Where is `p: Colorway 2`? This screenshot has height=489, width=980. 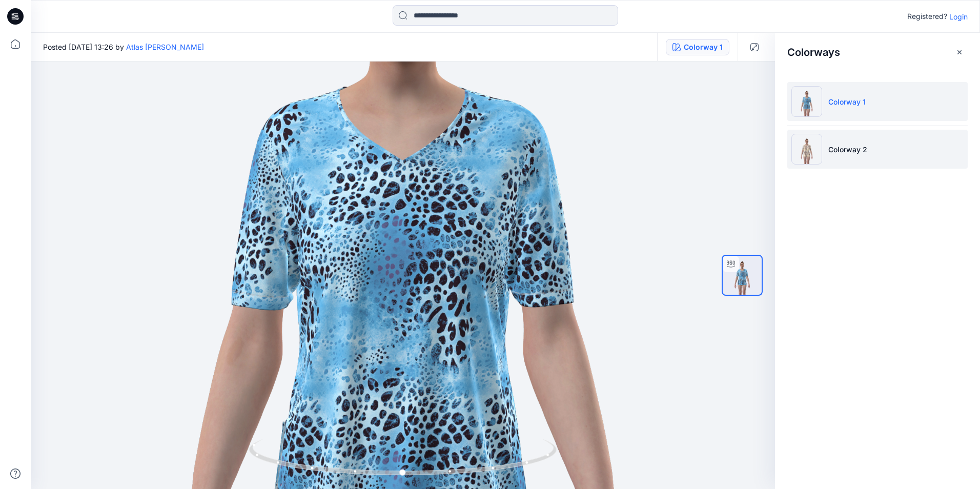
p: Colorway 2 is located at coordinates (848, 149).